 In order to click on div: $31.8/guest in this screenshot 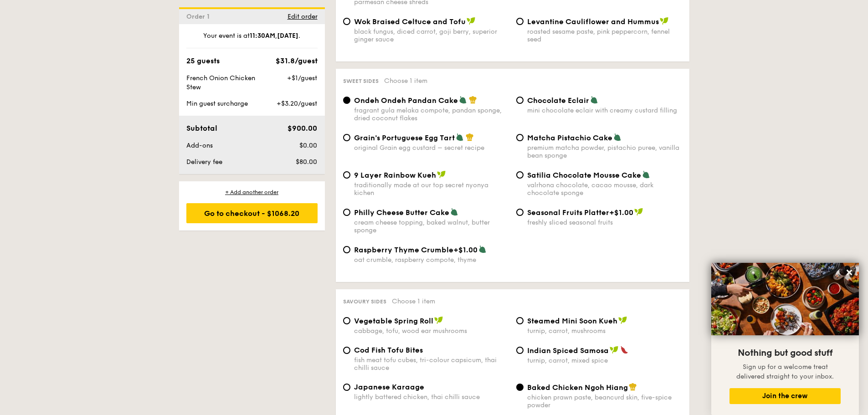, I will do `click(297, 61)`.